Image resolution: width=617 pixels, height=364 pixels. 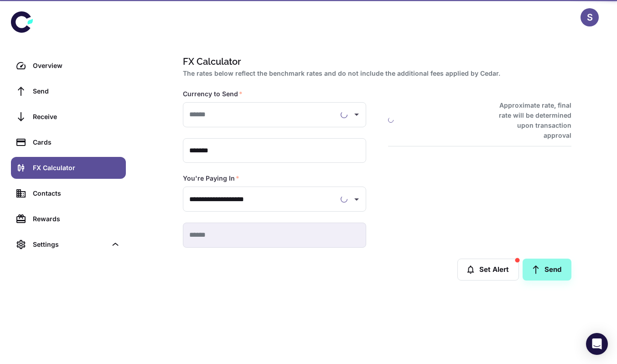 I want to click on div: Open Intercom Messenger, so click(x=598, y=345).